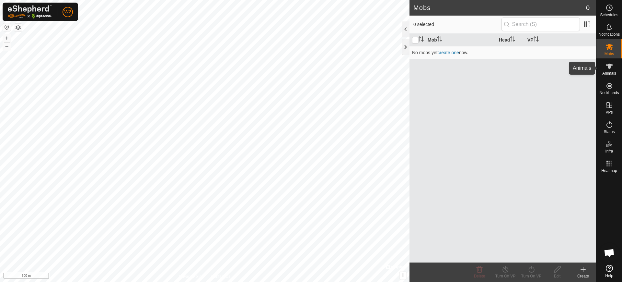  What do you see at coordinates (609, 93) in the screenshot?
I see `span: Neckbands` at bounding box center [609, 93].